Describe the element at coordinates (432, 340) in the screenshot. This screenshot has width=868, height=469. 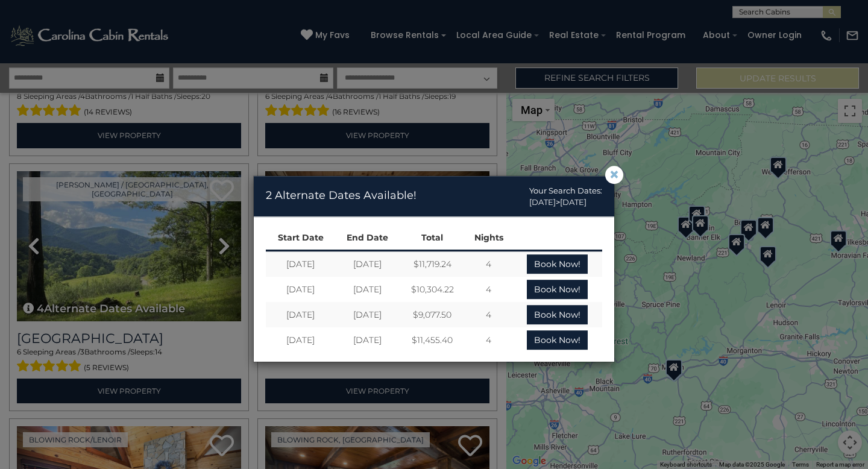
I see `td: $11,455.40` at that location.